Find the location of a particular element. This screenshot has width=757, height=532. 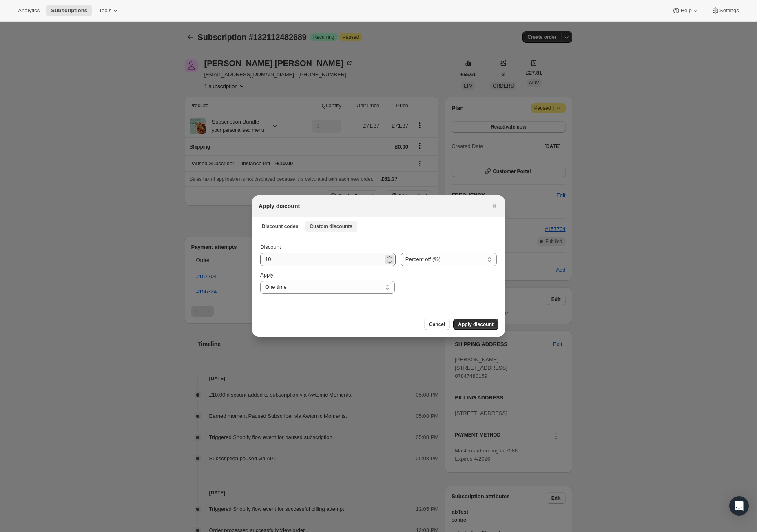

span: Discount codes is located at coordinates (280, 226).